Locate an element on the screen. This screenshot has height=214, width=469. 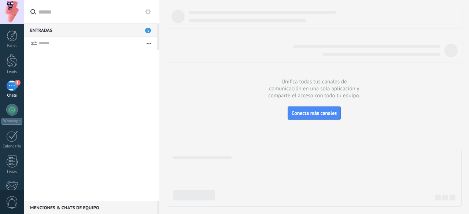
div: Menciones & Chats de equipo is located at coordinates (90, 208).